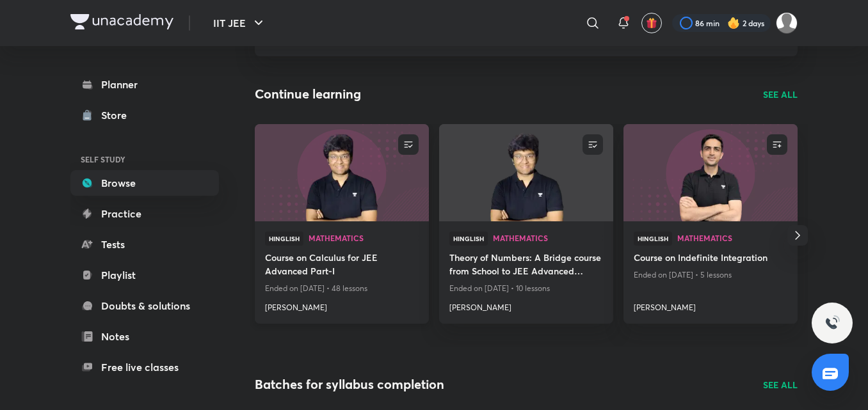 The image size is (868, 410). Describe the element at coordinates (145, 214) in the screenshot. I see `a: Practice` at that location.